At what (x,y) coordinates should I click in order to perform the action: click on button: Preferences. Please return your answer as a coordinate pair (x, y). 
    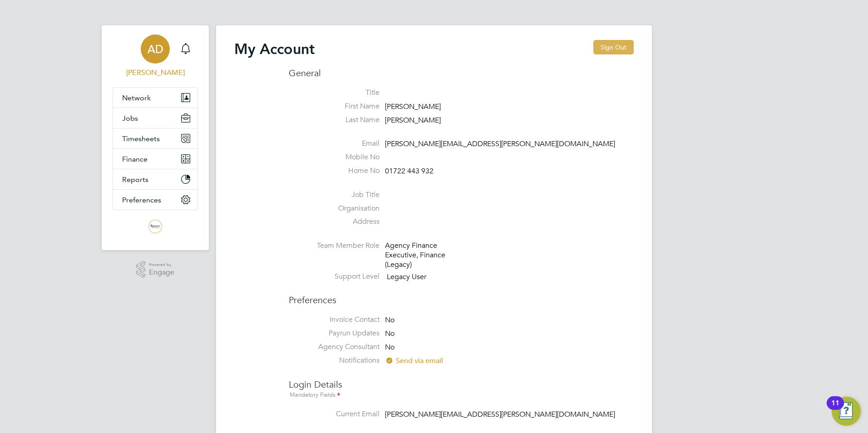
    Looking at the image, I should click on (155, 200).